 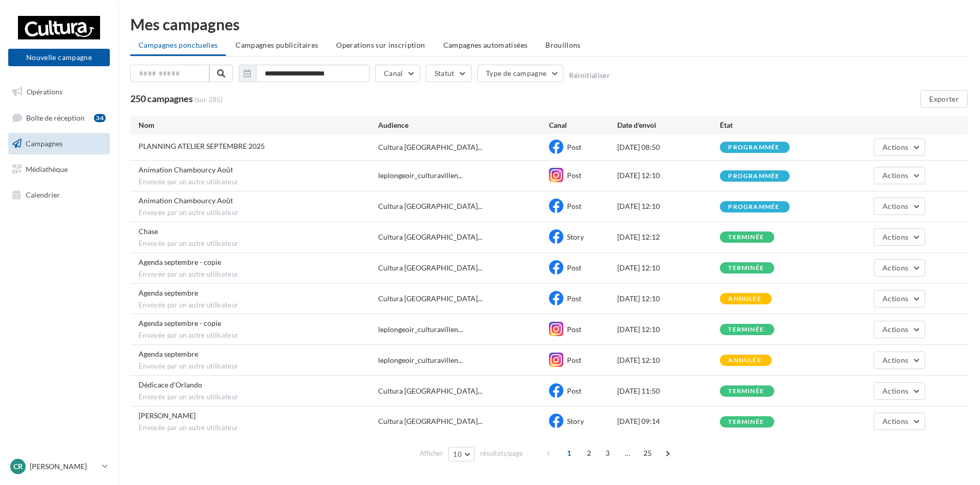 What do you see at coordinates (944, 99) in the screenshot?
I see `button: Exporter` at bounding box center [944, 99].